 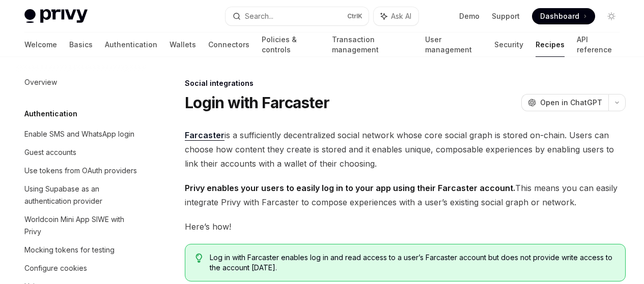 I want to click on div: Mocking tokens for testing, so click(x=69, y=250).